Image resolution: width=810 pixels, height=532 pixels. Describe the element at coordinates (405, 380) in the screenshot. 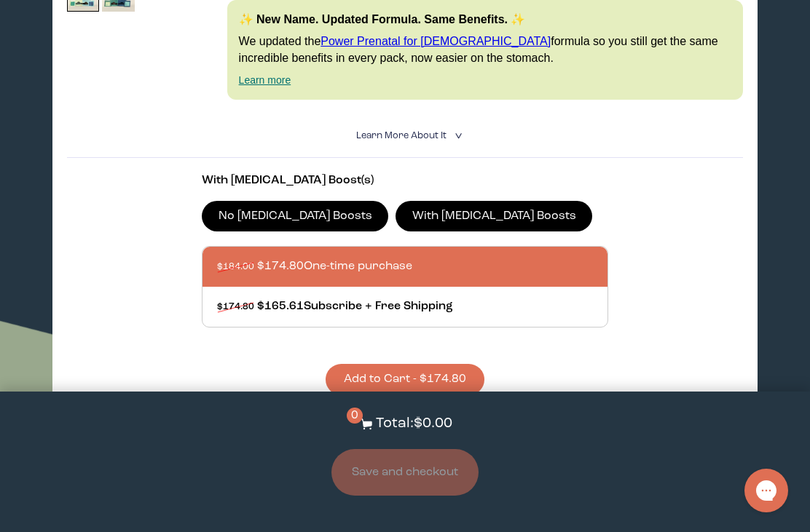

I see `button: Add to Cart - $174.80` at that location.